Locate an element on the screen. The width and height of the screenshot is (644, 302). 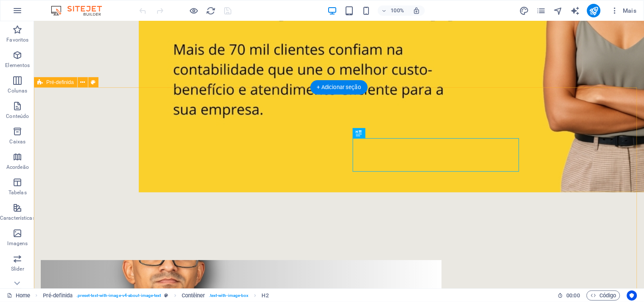
img: Editor Logo is located at coordinates (80, 11).